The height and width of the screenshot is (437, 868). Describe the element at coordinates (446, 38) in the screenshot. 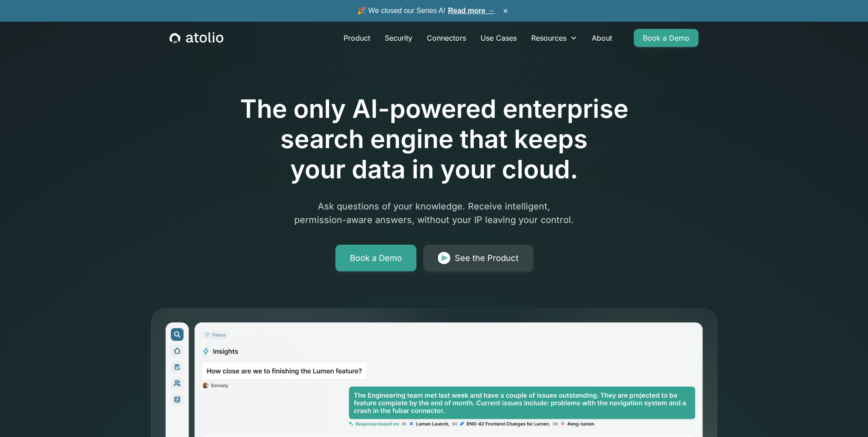

I see `a: Connectors` at that location.